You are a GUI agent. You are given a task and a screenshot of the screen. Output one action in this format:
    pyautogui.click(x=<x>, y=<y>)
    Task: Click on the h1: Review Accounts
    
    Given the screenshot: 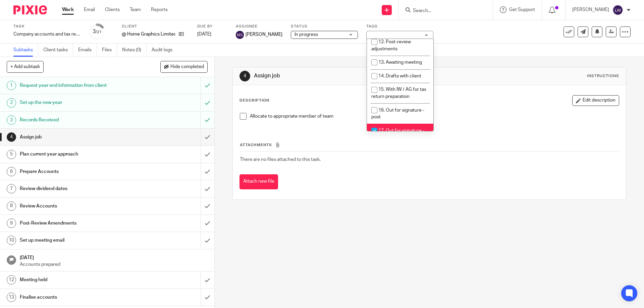 What is the action you would take?
    pyautogui.click(x=78, y=206)
    